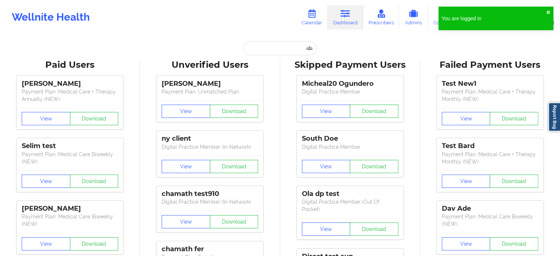  Describe the element at coordinates (70, 95) in the screenshot. I see `p: Payment Plan : Medical Care + Therapy Annually (NEW)` at that location.